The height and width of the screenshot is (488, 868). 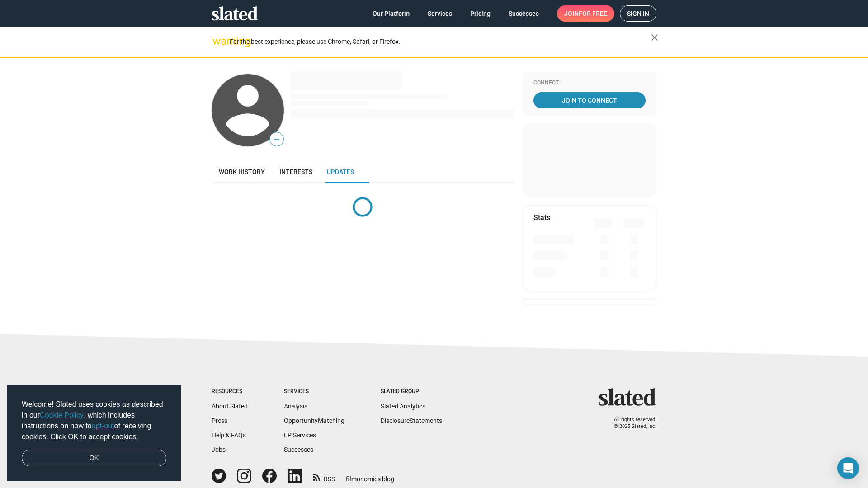 What do you see at coordinates (229, 407) in the screenshot?
I see `a: About Slated` at bounding box center [229, 407].